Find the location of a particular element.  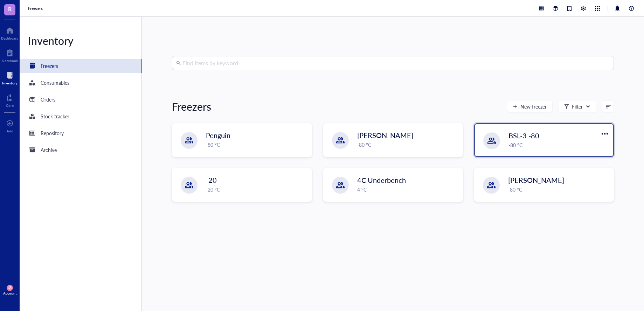

div: Consumables is located at coordinates (55, 82).